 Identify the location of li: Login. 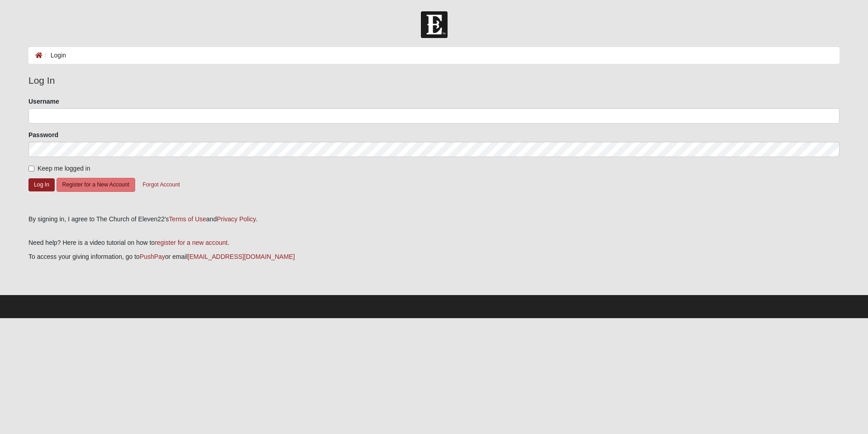
(54, 55).